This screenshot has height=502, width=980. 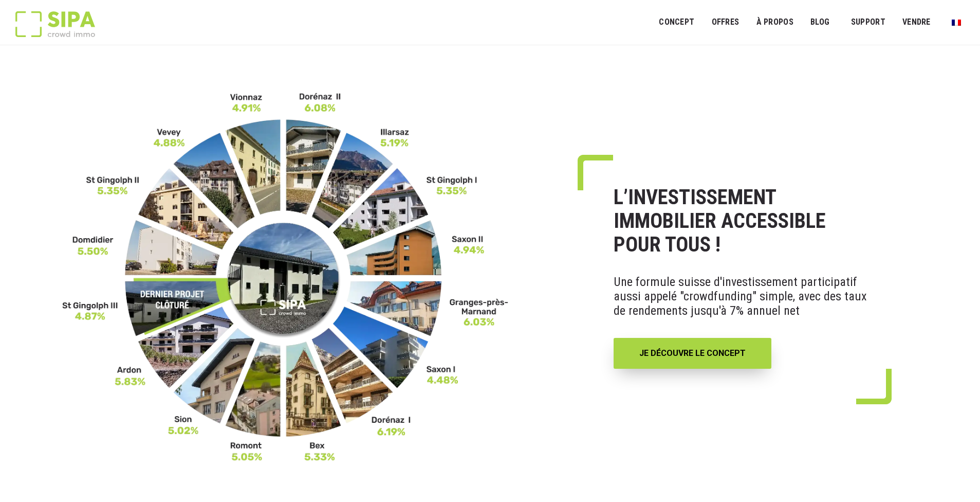 What do you see at coordinates (917, 22) in the screenshot?
I see `a: VENDRE` at bounding box center [917, 22].